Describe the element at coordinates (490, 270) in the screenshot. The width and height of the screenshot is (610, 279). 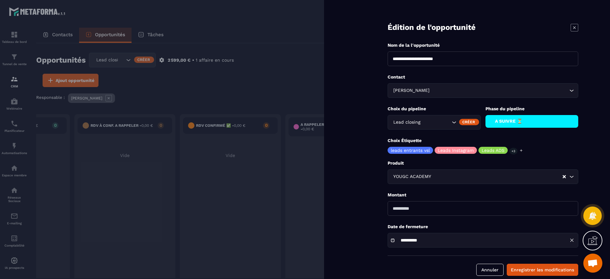
I see `button: Annuler` at that location.